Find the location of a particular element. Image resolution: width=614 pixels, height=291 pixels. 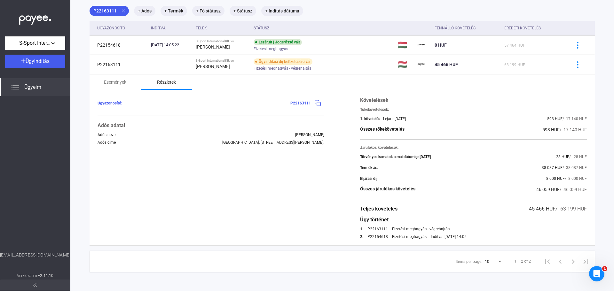

span: / 46 059 HUF is located at coordinates (573, 190).